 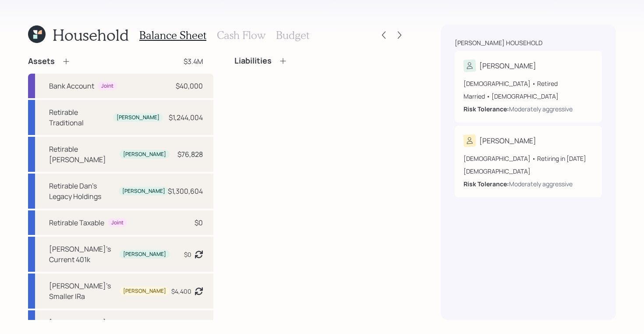 I want to click on h4: Liabilities, so click(x=253, y=61).